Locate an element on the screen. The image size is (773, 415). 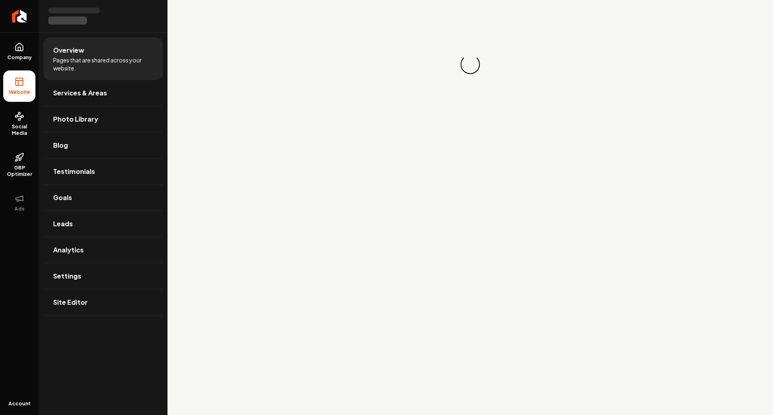
a: Goals is located at coordinates (103, 198).